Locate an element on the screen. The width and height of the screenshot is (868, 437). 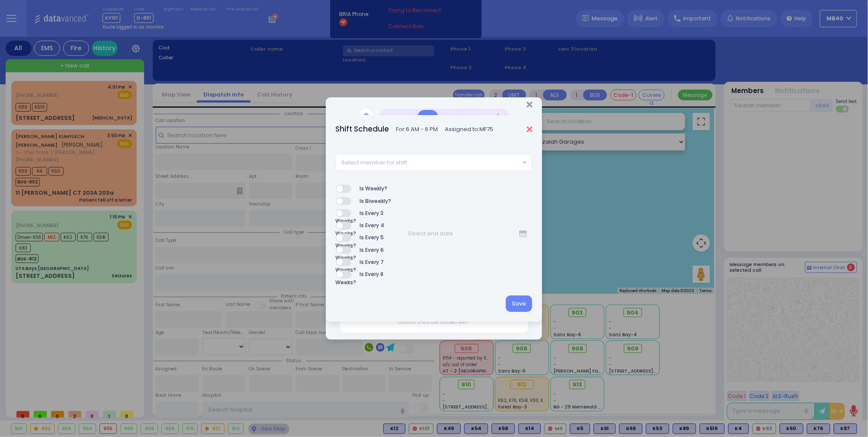
label: Is Biweekly? is located at coordinates (364, 202).